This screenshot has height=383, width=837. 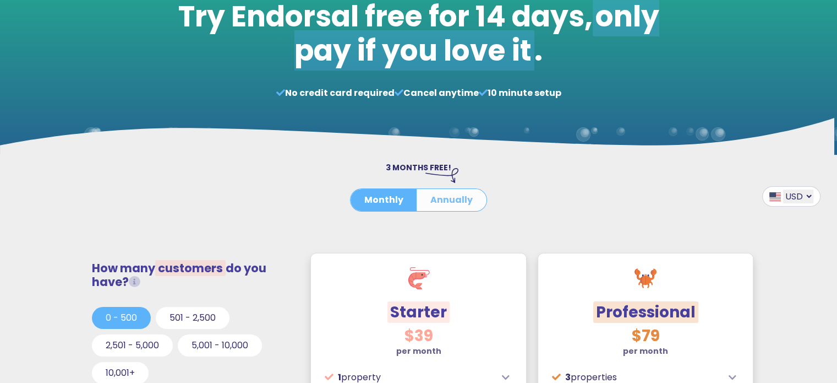 What do you see at coordinates (220, 345) in the screenshot?
I see `button: 5,001 - 10,000` at bounding box center [220, 345].